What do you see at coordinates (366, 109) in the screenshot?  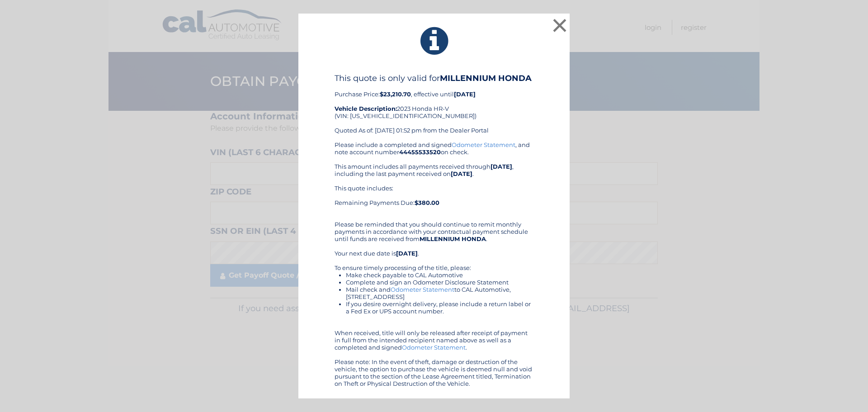 I see `strong: Vehicle Description:` at bounding box center [366, 109].